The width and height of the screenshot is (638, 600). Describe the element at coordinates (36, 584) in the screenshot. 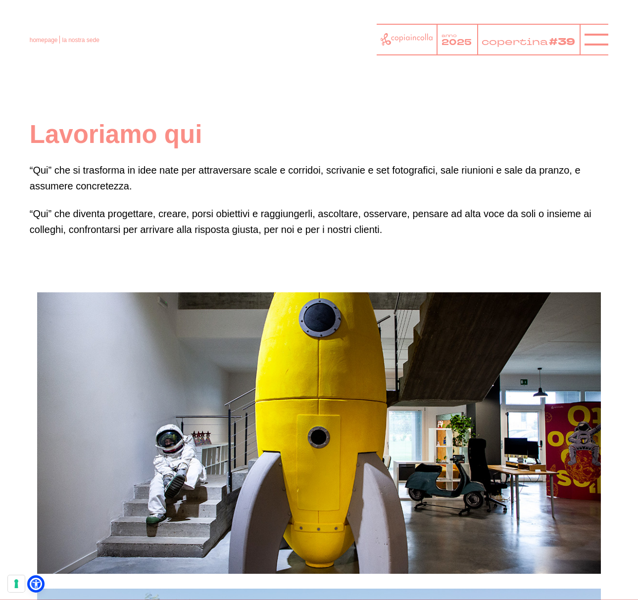

I see `a: Open Accessibility Menu` at that location.